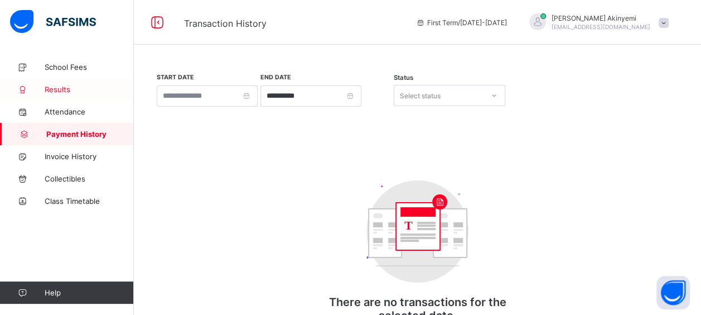 The image size is (701, 315). I want to click on tspan: T, so click(408, 224).